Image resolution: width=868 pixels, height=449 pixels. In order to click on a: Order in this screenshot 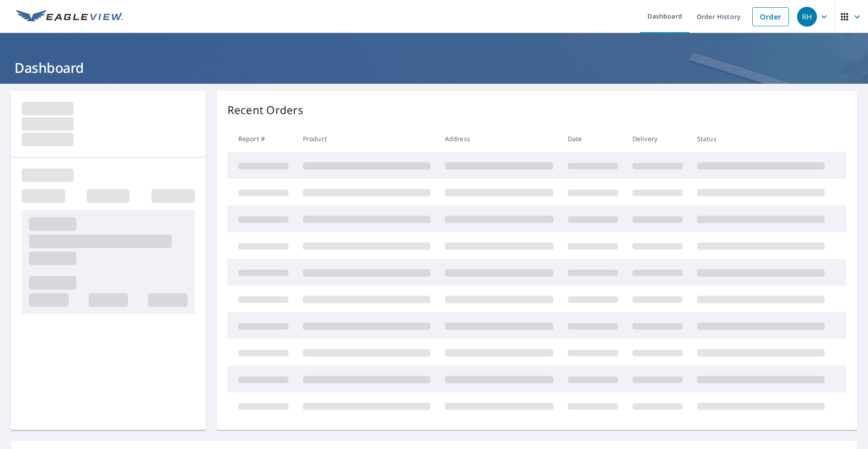, I will do `click(771, 17)`.